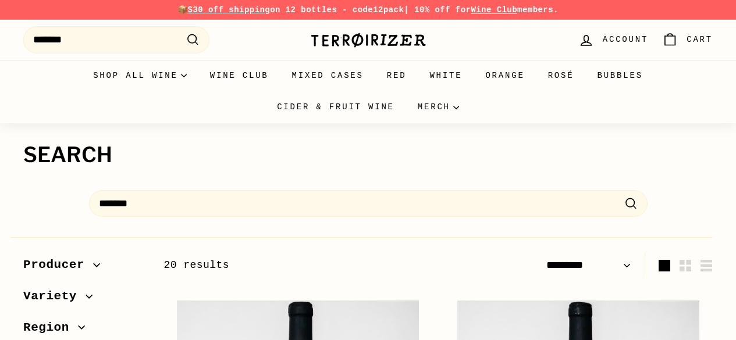 This screenshot has width=736, height=340. I want to click on button: Producer, so click(84, 268).